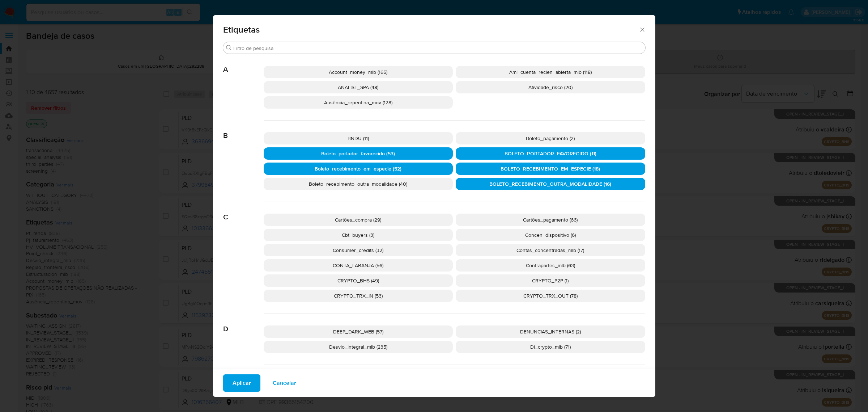  What do you see at coordinates (359, 139) in the screenshot?
I see `div: BNDU (11)` at bounding box center [359, 139].